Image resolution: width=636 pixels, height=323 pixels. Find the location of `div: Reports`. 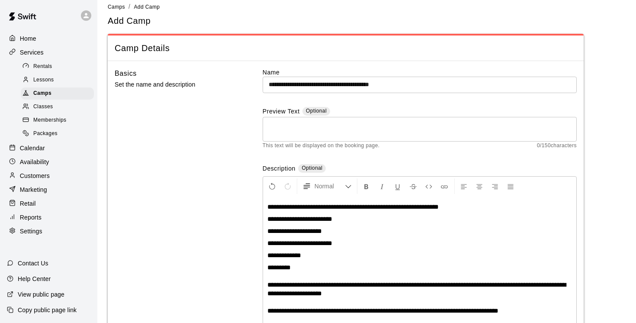

div: Reports is located at coordinates (48, 217).